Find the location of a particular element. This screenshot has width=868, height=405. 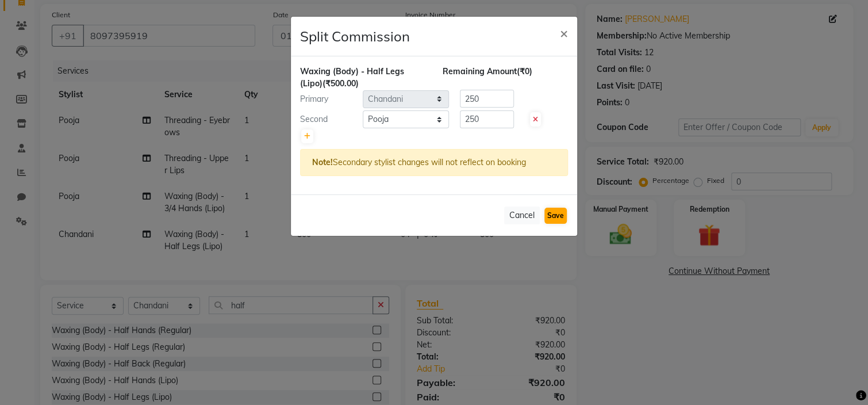

div: Primary is located at coordinates (327, 99).